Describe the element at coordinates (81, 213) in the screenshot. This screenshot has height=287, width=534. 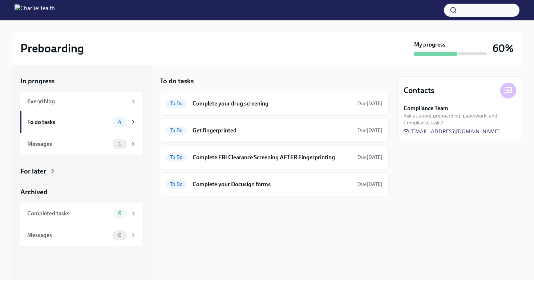
I see `a: Completed tasks6` at that location.